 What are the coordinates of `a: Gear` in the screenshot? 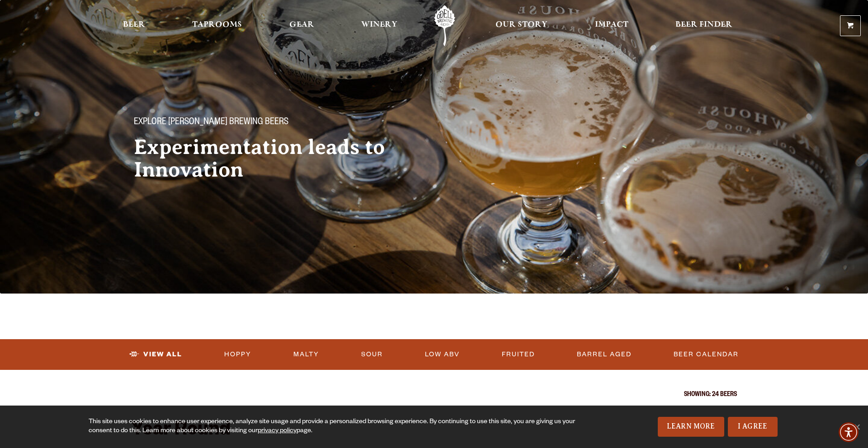 It's located at (302, 26).